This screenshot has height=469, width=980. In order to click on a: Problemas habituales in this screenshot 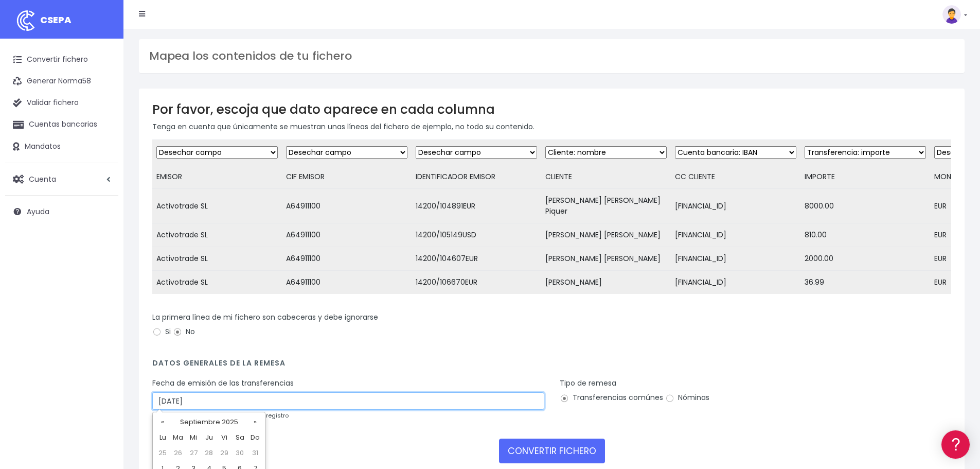, I will do `click(103, 154)`.